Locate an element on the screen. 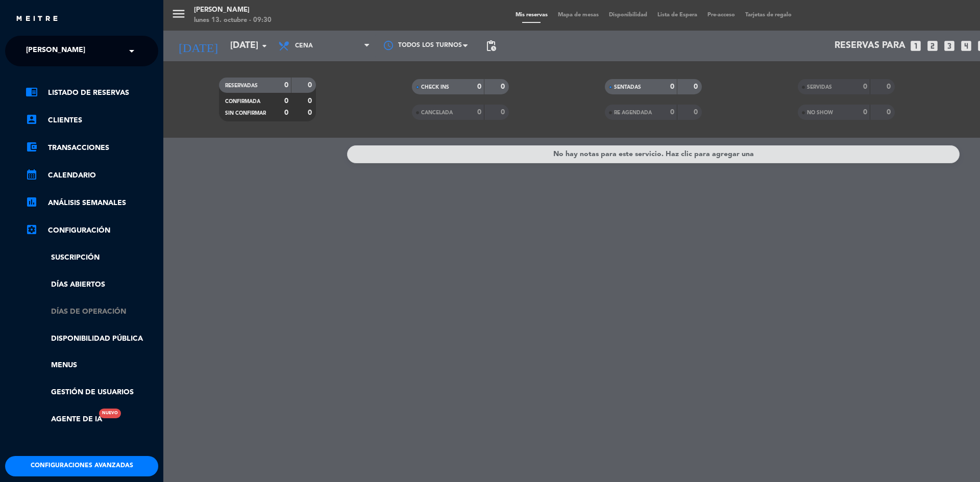  a: Días abiertos is located at coordinates (92, 284).